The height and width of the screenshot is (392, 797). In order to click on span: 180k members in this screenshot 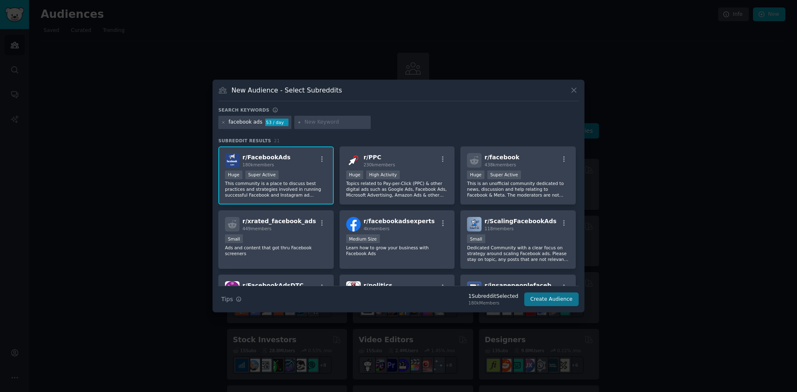, I will do `click(258, 165)`.